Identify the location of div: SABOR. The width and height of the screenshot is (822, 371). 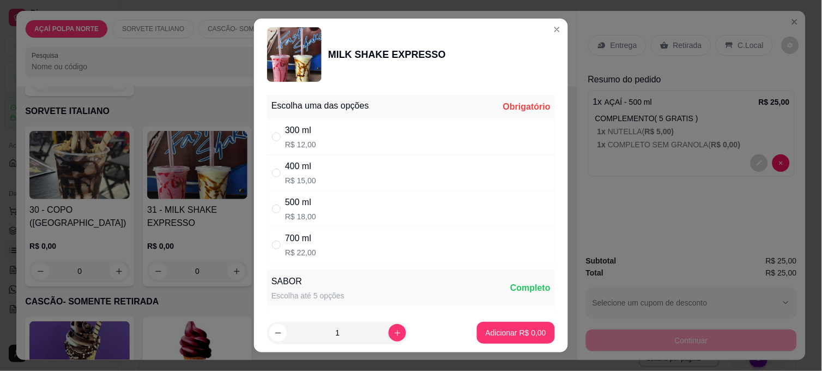
(308, 281).